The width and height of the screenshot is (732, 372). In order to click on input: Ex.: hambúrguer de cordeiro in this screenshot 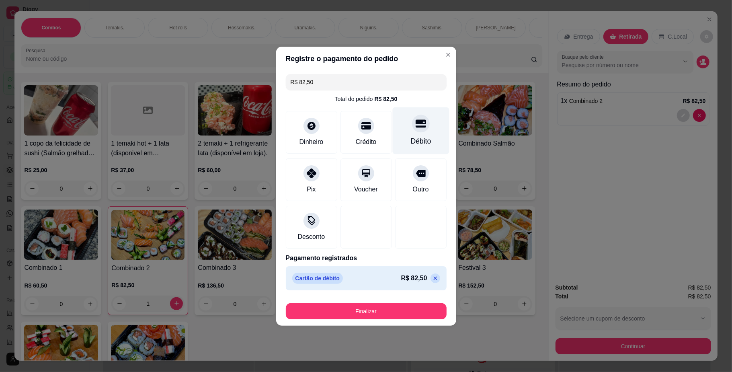, I will do `click(366, 82)`.